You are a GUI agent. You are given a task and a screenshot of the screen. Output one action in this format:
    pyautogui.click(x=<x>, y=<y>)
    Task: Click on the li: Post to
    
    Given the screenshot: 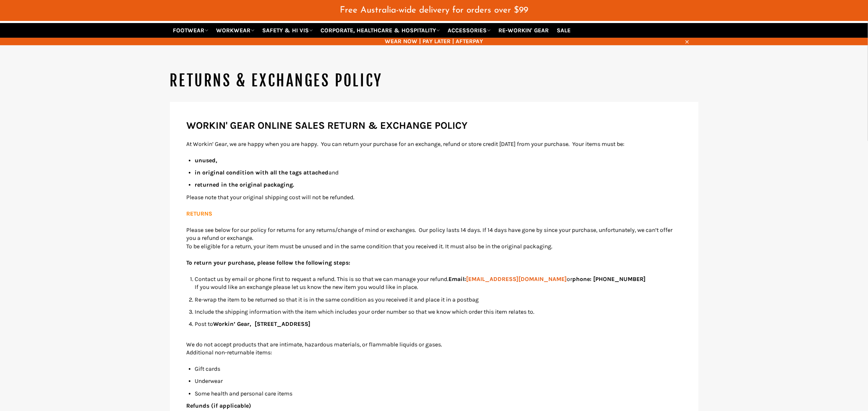 What is the action you would take?
    pyautogui.click(x=438, y=329)
    